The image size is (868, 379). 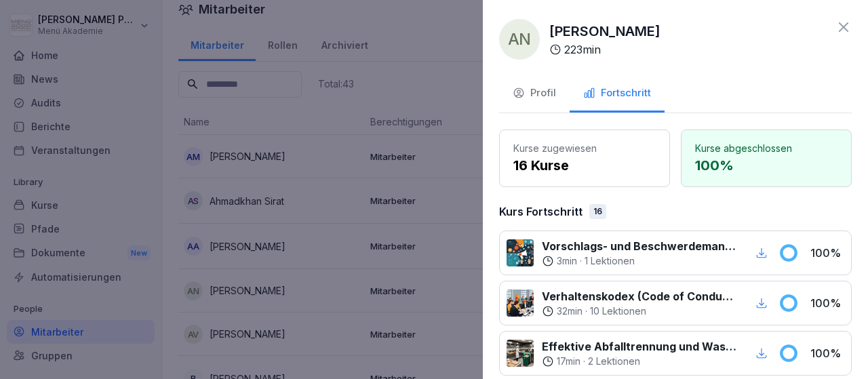 I want to click on p: Effektive Abfalltrennung und Wastemanagement im Catering, so click(x=639, y=346).